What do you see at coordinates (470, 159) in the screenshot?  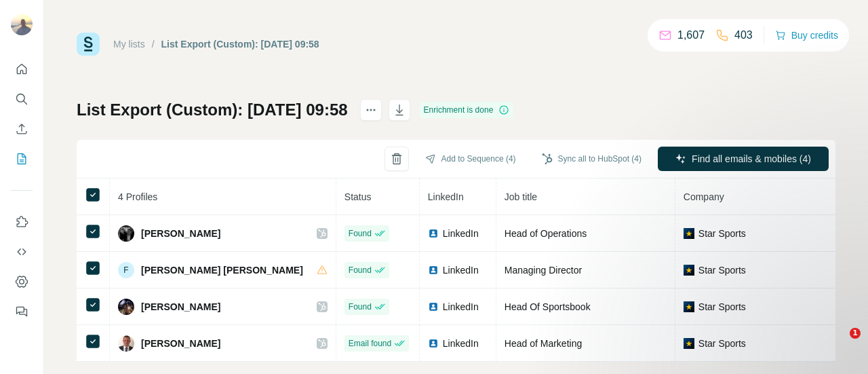 I see `button: Add to Sequence (4)` at bounding box center [470, 159].